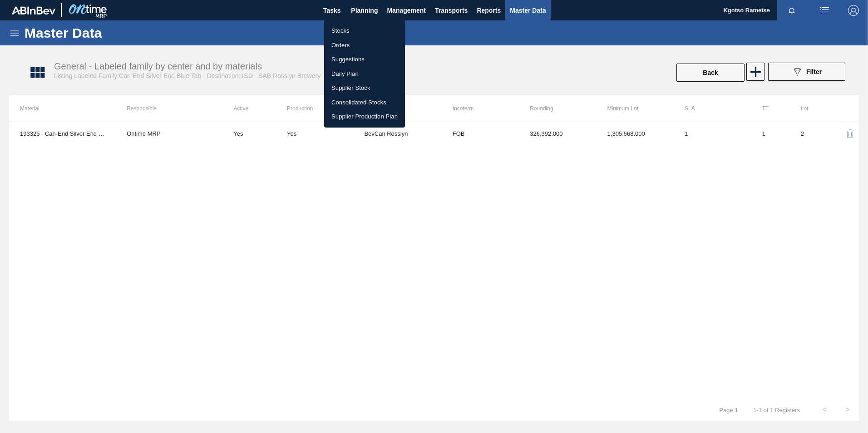 This screenshot has width=868, height=433. What do you see at coordinates (365, 31) in the screenshot?
I see `li: Stocks` at bounding box center [365, 31].